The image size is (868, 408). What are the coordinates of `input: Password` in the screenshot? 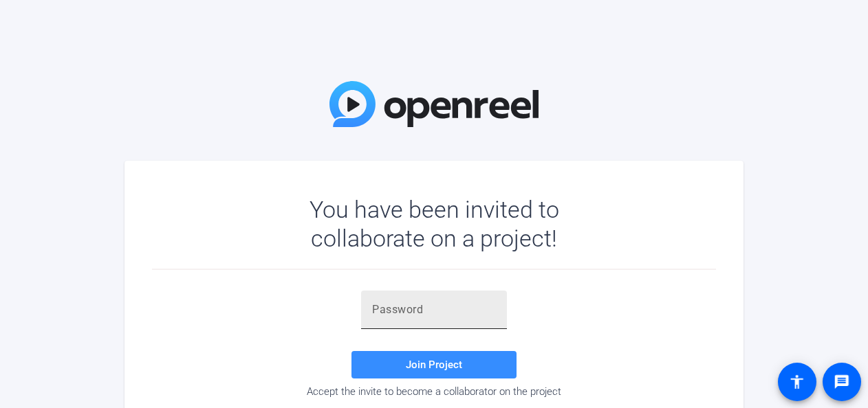 It's located at (434, 310).